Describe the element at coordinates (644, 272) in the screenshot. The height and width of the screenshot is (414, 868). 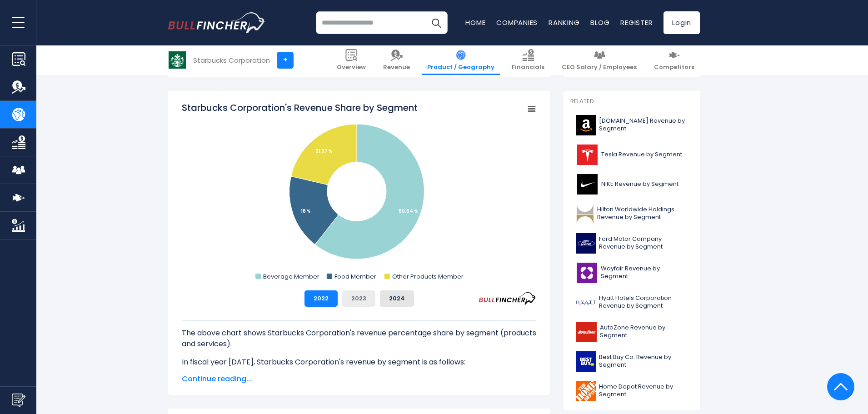
I see `span: Wayfair Revenue by Segment` at that location.